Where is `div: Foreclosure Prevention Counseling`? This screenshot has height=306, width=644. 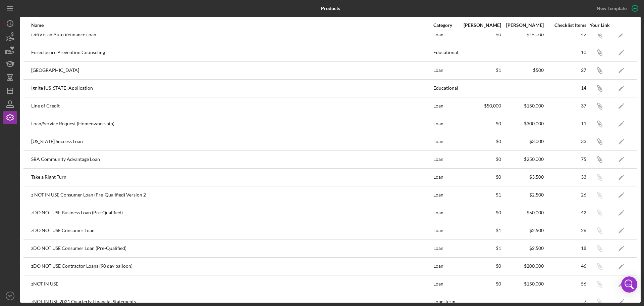
div: Foreclosure Prevention Counseling is located at coordinates (232, 53).